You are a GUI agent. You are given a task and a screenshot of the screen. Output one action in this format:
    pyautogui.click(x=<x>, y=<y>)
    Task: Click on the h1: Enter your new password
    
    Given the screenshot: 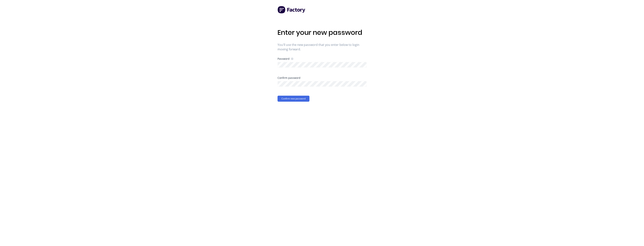 What is the action you would take?
    pyautogui.click(x=322, y=32)
    